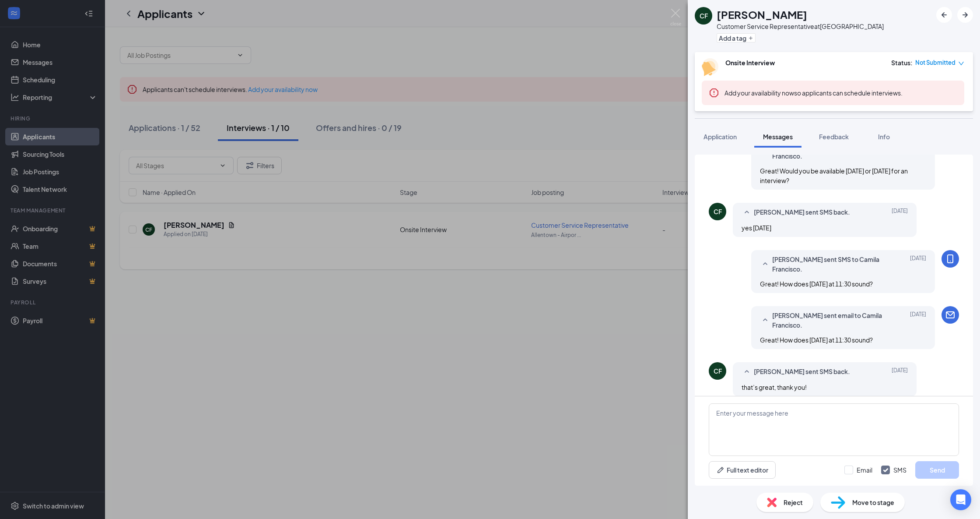  I want to click on span: that’s great, thank you!, so click(774, 387).